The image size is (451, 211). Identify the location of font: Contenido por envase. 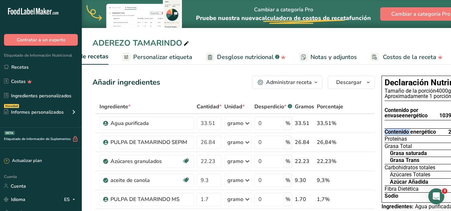
(401, 113).